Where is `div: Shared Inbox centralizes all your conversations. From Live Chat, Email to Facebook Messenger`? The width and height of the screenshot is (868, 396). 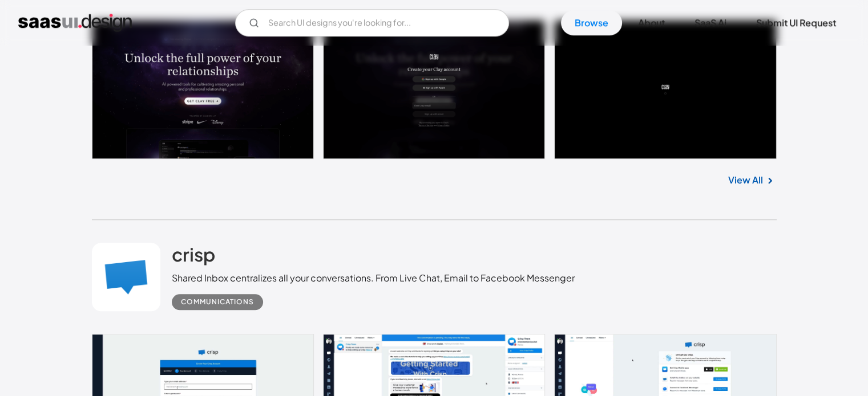
div: Shared Inbox centralizes all your conversations. From Live Chat, Email to Facebook Messenger is located at coordinates (373, 278).